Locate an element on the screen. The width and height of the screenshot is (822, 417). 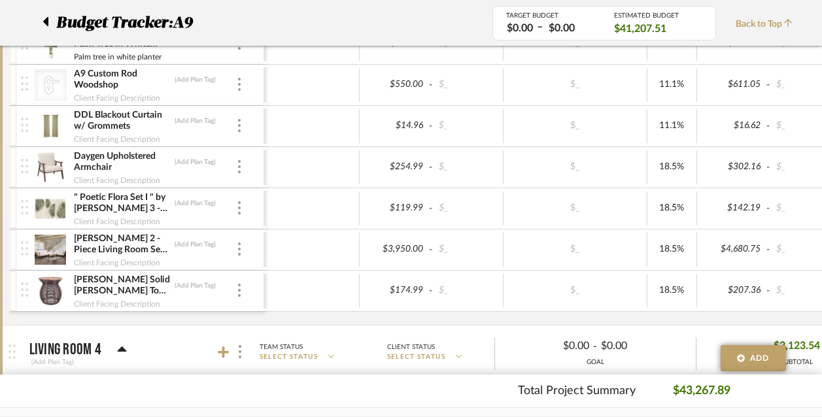
div: A9 Custom Rod Woodshop is located at coordinates (122, 80).